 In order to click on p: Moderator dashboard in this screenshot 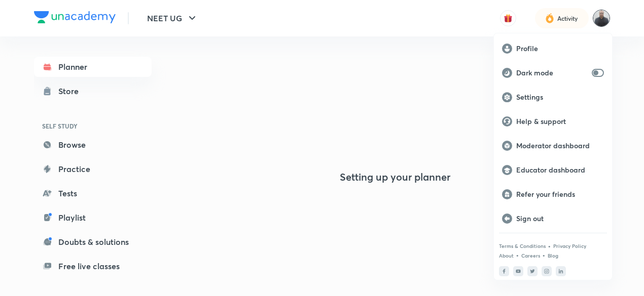, I will do `click(560, 146)`.